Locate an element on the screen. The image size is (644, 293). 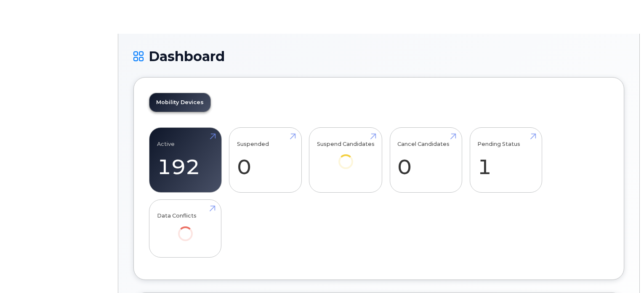
a: Active 192 is located at coordinates (185, 160).